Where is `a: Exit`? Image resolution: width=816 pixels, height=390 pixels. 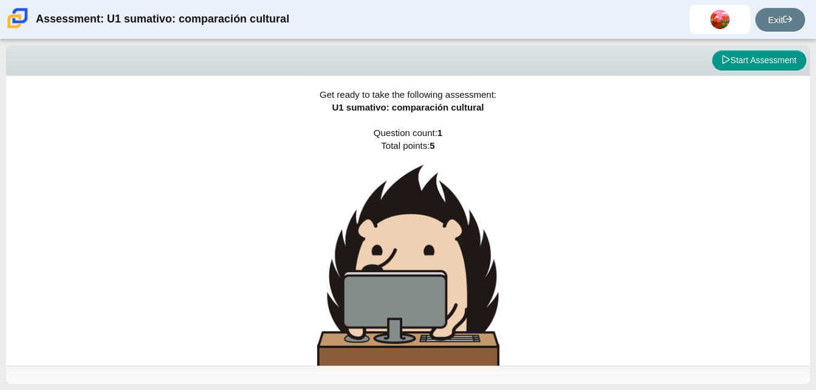
a: Exit is located at coordinates (780, 19).